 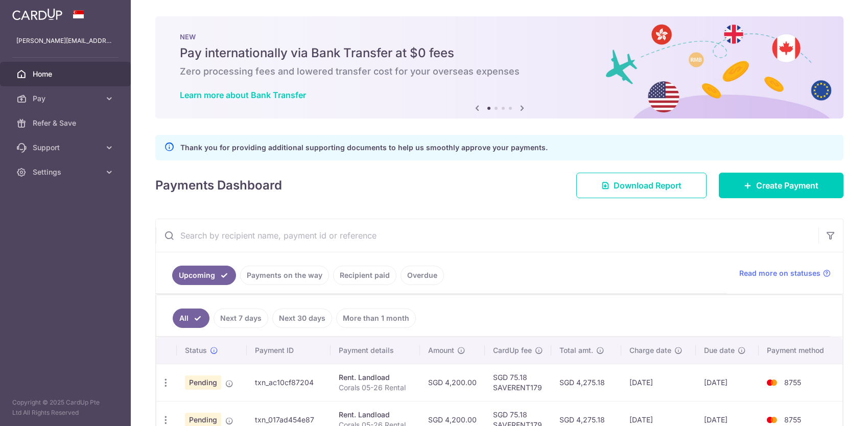 I want to click on p: NEW, so click(x=499, y=37).